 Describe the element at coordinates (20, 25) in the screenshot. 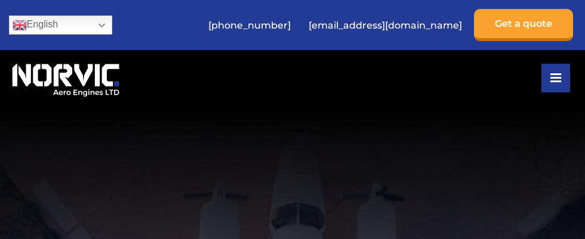

I see `img: en` at that location.